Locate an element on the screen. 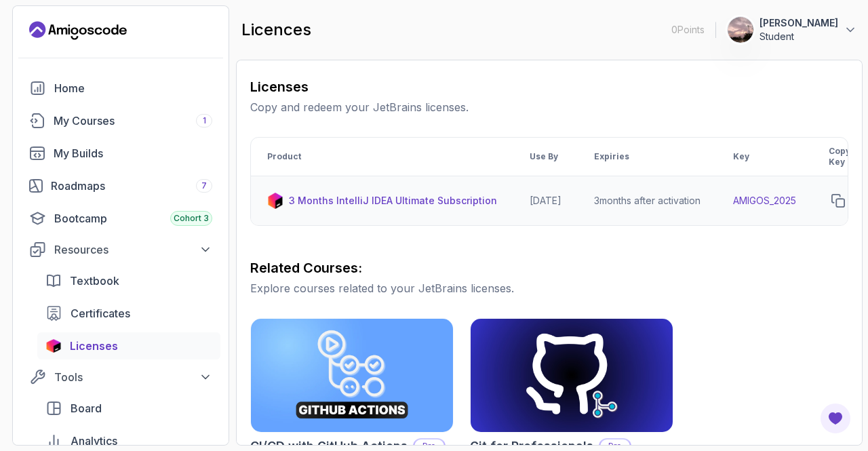  button: Open Feedback Button is located at coordinates (835, 418).